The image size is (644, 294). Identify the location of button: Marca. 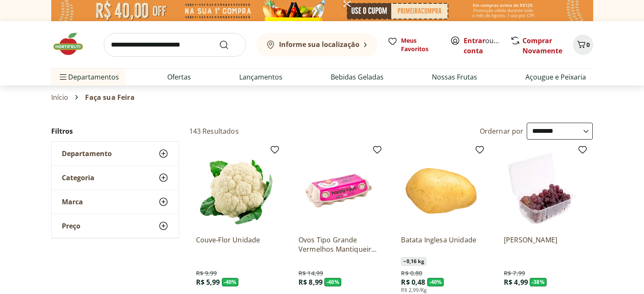
(115, 202).